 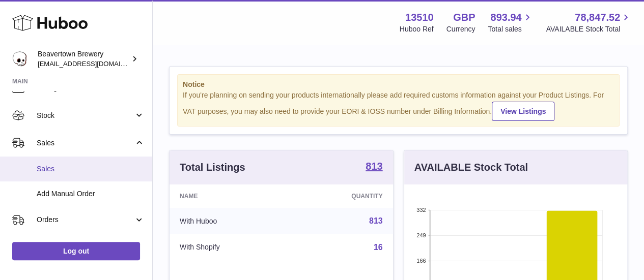 I want to click on span: Orders, so click(x=85, y=220).